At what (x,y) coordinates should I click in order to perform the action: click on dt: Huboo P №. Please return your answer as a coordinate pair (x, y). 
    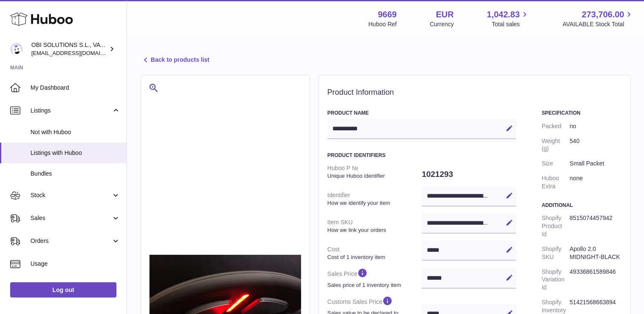
    Looking at the image, I should click on (374, 172).